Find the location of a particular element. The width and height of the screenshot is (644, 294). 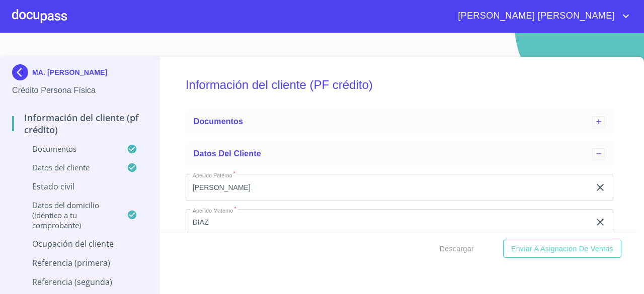

p: Referencia (segunda) is located at coordinates (79, 282).